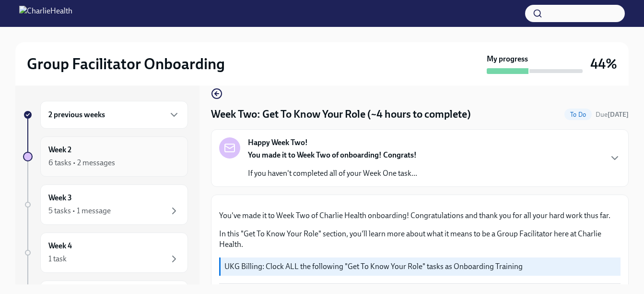 The height and width of the screenshot is (294, 644). What do you see at coordinates (77, 115) in the screenshot?
I see `h6: 2 previous weeks` at bounding box center [77, 115].